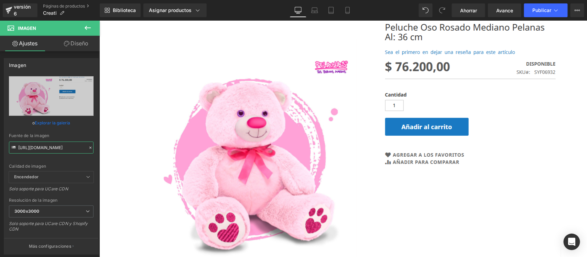 The width and height of the screenshot is (587, 257). Describe the element at coordinates (298, 10) in the screenshot. I see `a: De oficina` at that location.